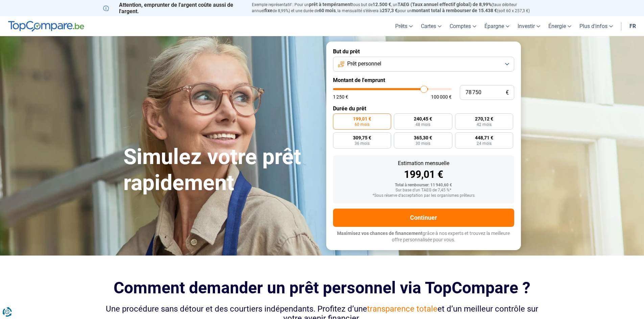 The image size is (644, 319). What do you see at coordinates (463, 26) in the screenshot?
I see `a: Comptes` at bounding box center [463, 26].